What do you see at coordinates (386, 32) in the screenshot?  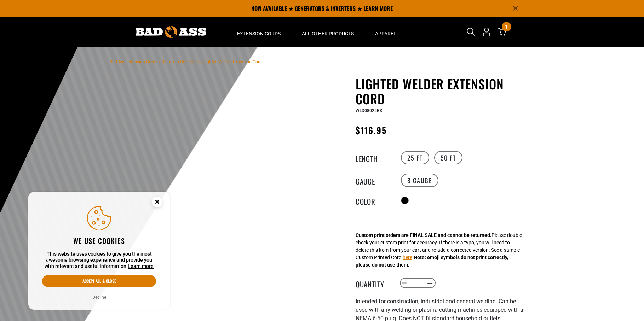 I see `summary: Apparel` at bounding box center [386, 32].